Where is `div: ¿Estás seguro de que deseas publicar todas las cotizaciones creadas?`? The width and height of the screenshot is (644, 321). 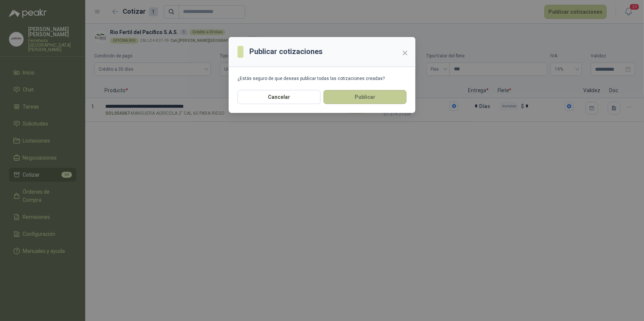
div: ¿Estás seguro de que deseas publicar todas las cotizaciones creadas? is located at coordinates (322, 79).